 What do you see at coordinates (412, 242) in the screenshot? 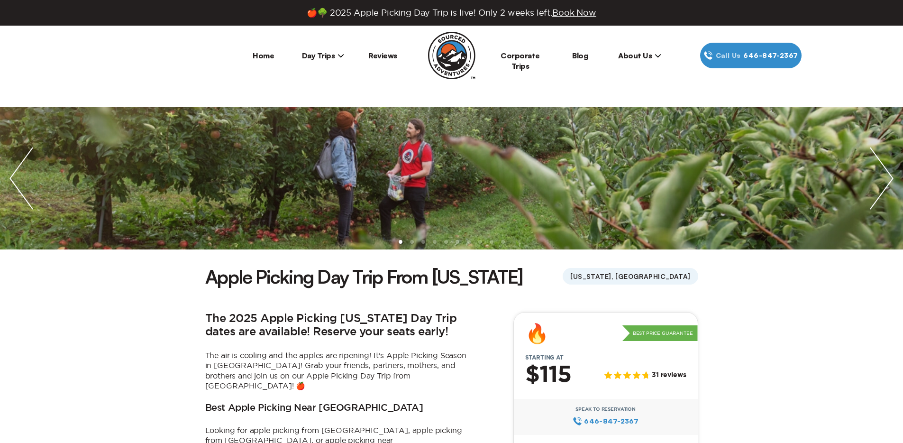
I see `li: slide item 2` at bounding box center [412, 242].